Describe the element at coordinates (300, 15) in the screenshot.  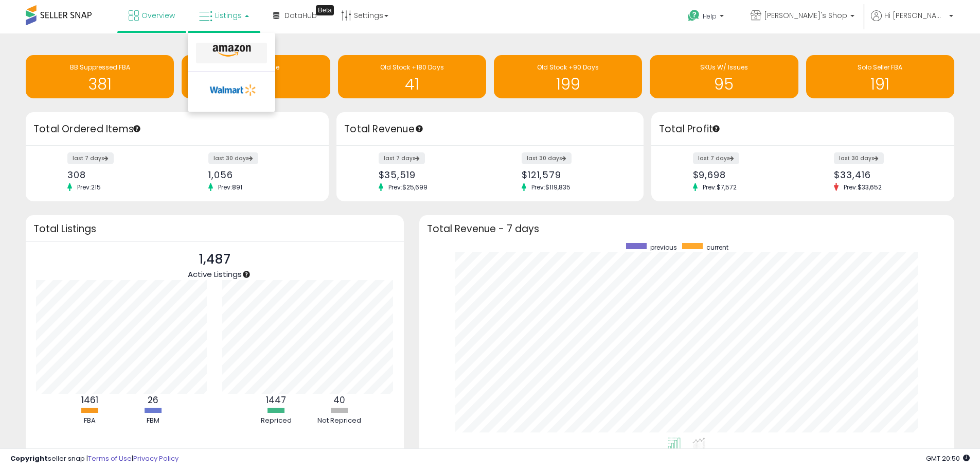
I see `span: DataHub` at that location.